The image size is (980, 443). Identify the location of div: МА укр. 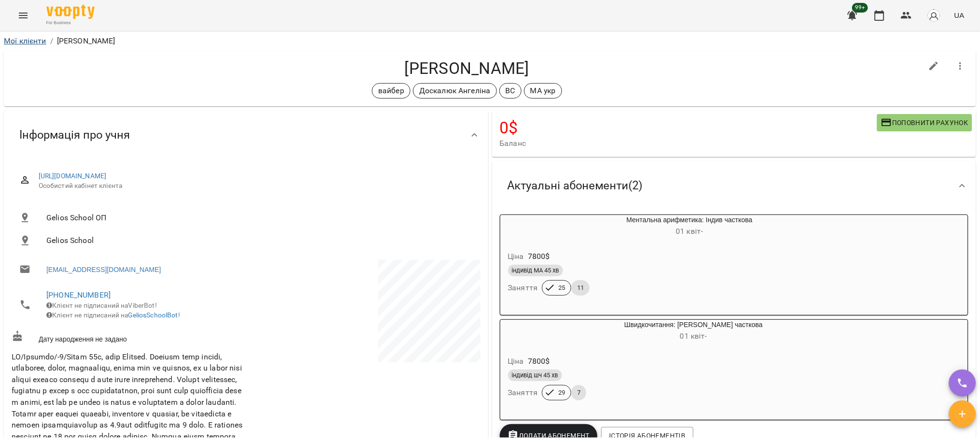
(543, 91).